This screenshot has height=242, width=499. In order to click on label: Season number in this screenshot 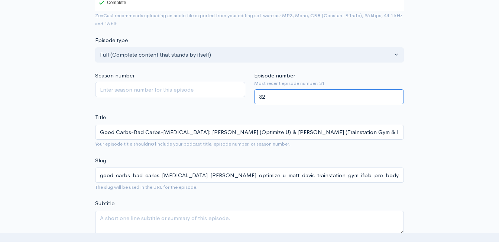, I will do `click(115, 75)`.